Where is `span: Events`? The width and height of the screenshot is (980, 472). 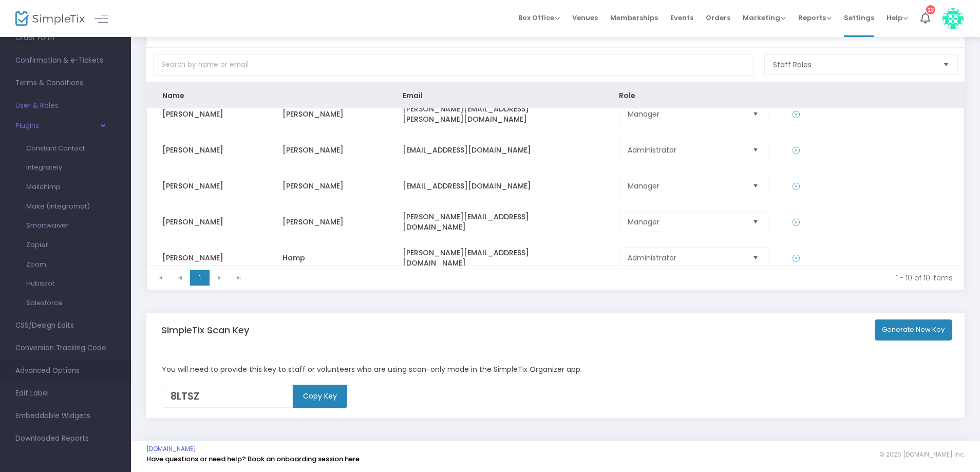
span: Events is located at coordinates (682, 17).